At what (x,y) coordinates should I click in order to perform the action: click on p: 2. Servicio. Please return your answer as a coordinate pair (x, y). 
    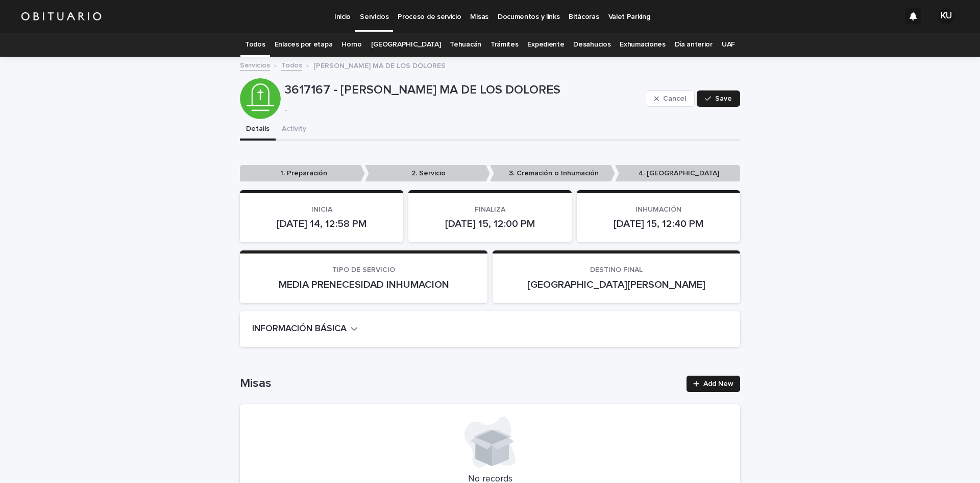
    Looking at the image, I should click on (428, 173).